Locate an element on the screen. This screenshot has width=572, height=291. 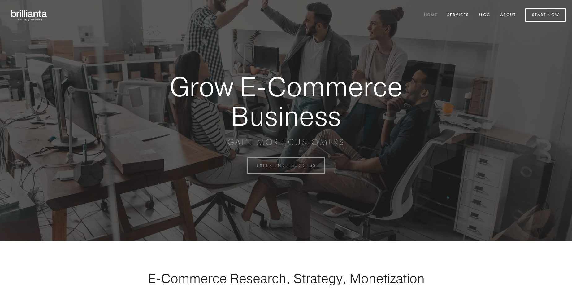
a: About is located at coordinates (508, 15).